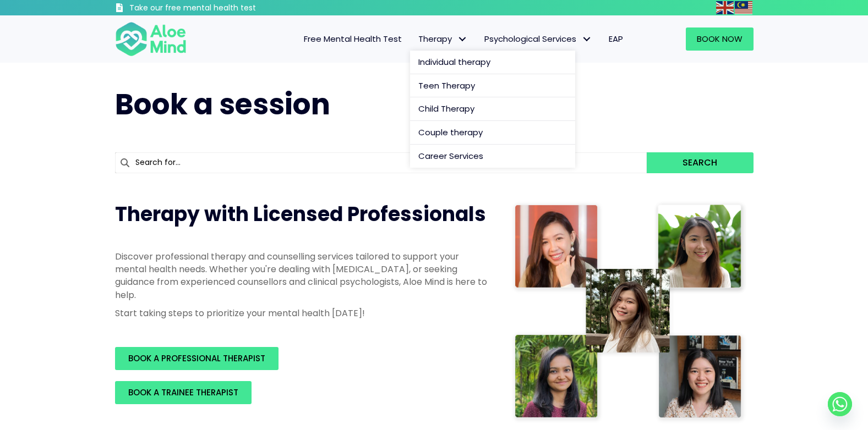  What do you see at coordinates (222, 9) in the screenshot?
I see `h3: Take our free mental health test` at bounding box center [222, 9].